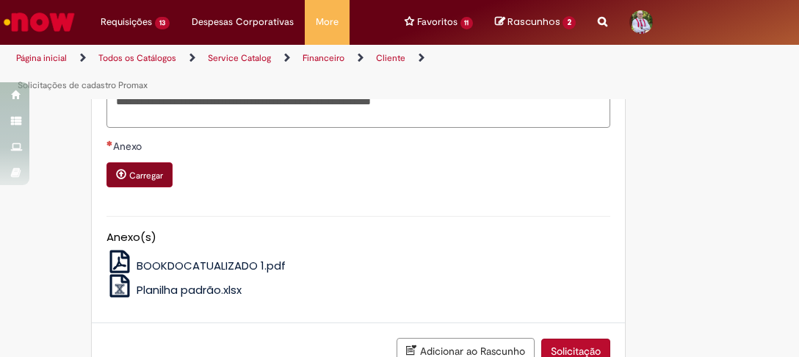 This screenshot has height=357, width=799. Describe the element at coordinates (146, 176) in the screenshot. I see `small: Carregar` at that location.